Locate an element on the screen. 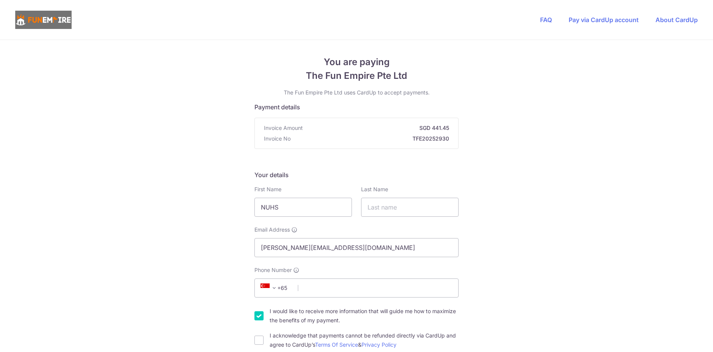  a: Pay via CardUp account is located at coordinates (604, 20).